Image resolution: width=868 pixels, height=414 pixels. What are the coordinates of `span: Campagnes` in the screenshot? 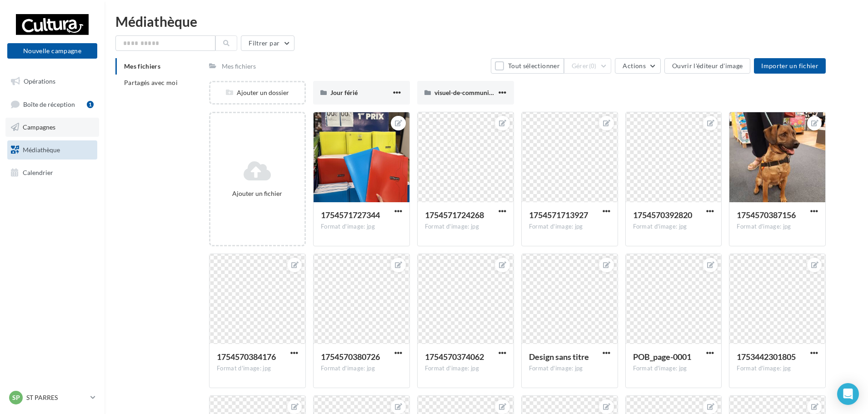 It's located at (39, 127).